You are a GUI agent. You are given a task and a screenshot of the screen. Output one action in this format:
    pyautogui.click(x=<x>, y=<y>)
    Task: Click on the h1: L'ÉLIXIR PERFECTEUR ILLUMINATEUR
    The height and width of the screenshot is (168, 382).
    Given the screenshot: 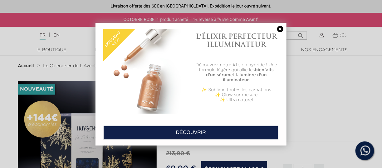 What is the action you would take?
    pyautogui.click(x=236, y=40)
    